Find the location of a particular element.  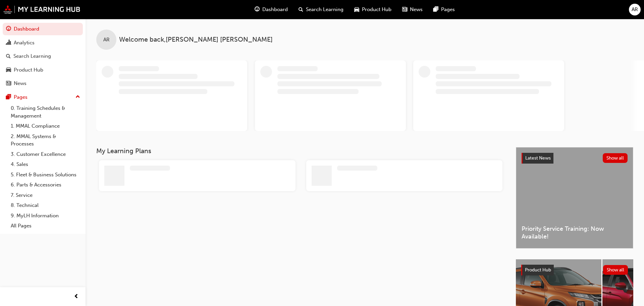

a: All Pages is located at coordinates (45, 225).